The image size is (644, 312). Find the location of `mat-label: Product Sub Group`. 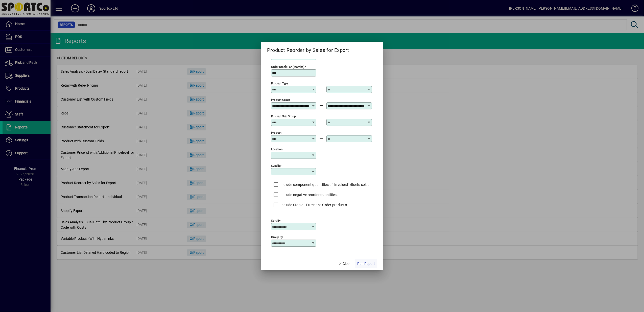

mat-label: Product Sub Group is located at coordinates (283, 116).